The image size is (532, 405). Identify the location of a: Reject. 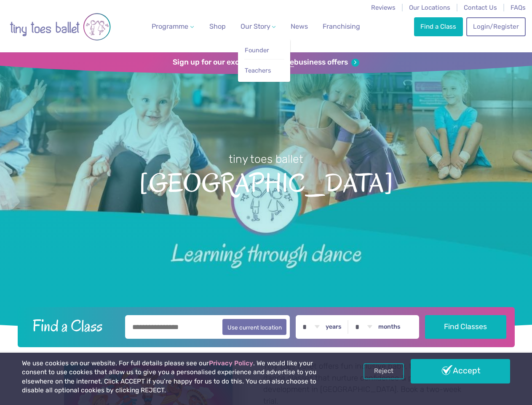
(384, 371).